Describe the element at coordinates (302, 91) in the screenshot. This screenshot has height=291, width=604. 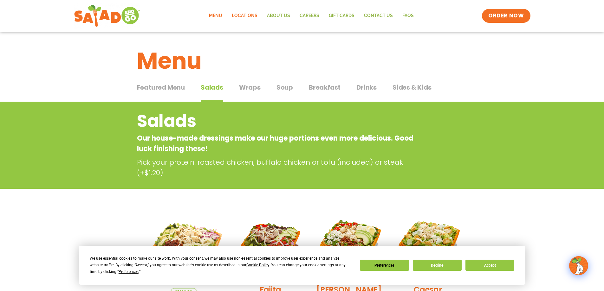
I see `div: Tabbed content` at that location.